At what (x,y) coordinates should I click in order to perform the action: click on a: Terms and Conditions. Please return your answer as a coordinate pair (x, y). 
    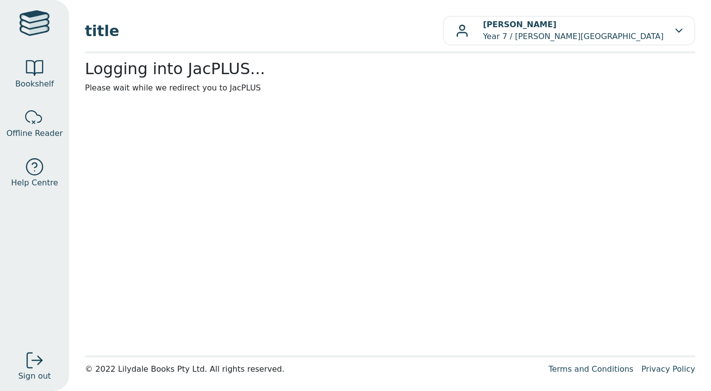
    Looking at the image, I should click on (591, 368).